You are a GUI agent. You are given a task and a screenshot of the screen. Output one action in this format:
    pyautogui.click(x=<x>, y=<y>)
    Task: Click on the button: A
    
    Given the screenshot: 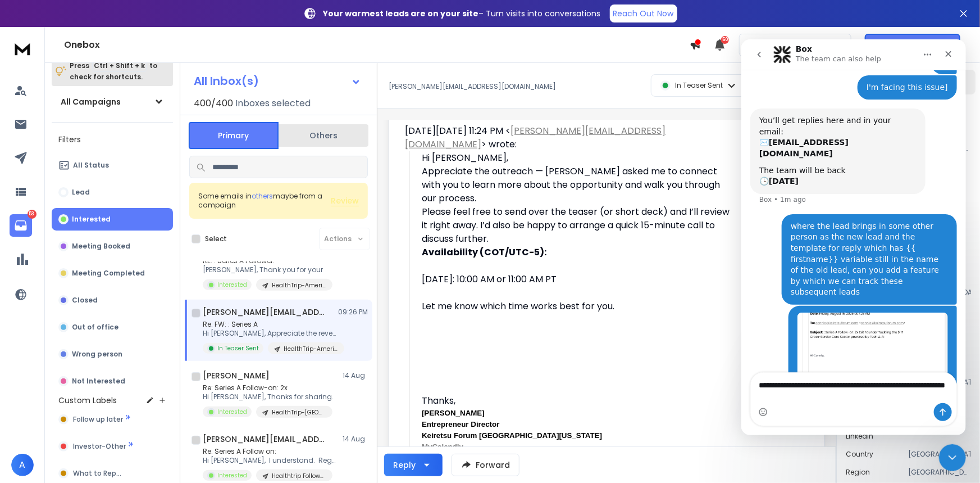 What is the action you would take?
    pyautogui.click(x=22, y=465)
    